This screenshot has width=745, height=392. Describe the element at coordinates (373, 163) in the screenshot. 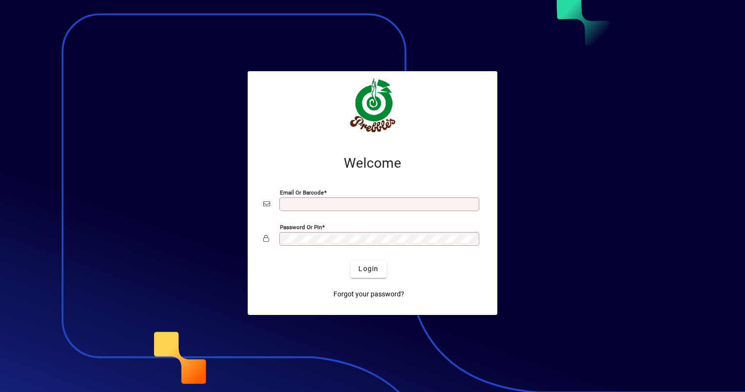

I see `h2: Welcome` at that location.